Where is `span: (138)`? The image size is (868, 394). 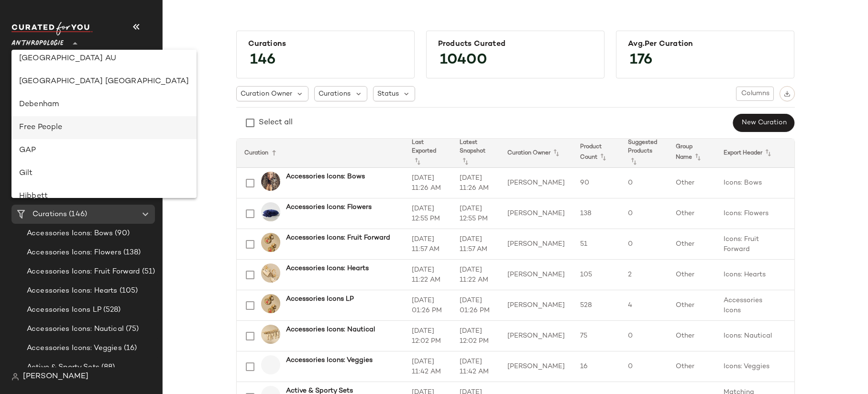
span: (138) is located at coordinates (131, 253).